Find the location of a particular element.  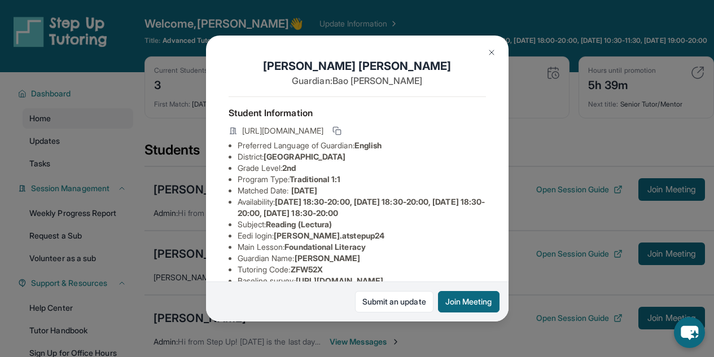

button: Join Meeting is located at coordinates (468, 302).